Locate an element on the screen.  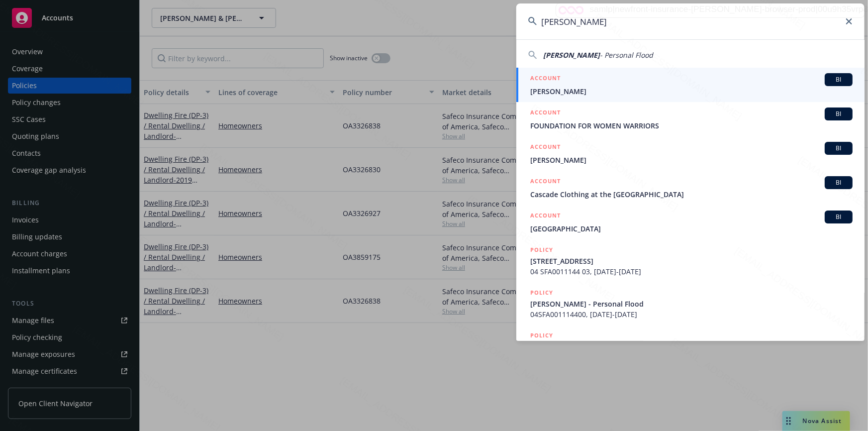
a: POLICY is located at coordinates (690, 347).